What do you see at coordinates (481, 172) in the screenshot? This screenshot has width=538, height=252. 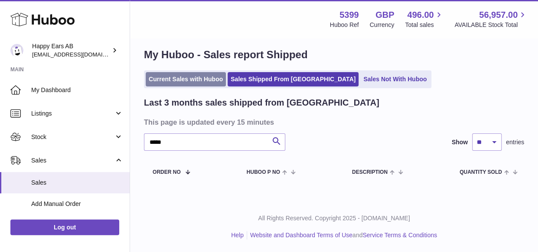 I see `span: Quantity Sold` at bounding box center [481, 172].